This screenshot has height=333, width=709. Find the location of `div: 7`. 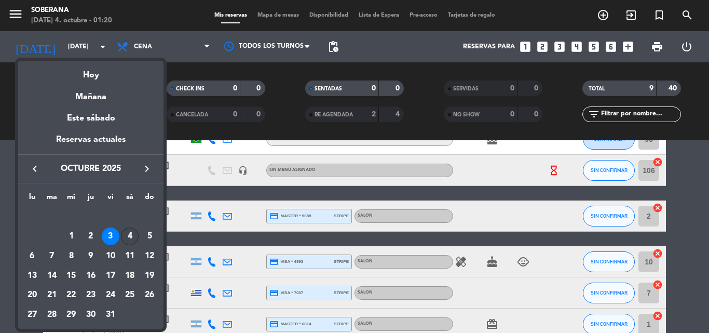

div: 7 is located at coordinates (52, 256).